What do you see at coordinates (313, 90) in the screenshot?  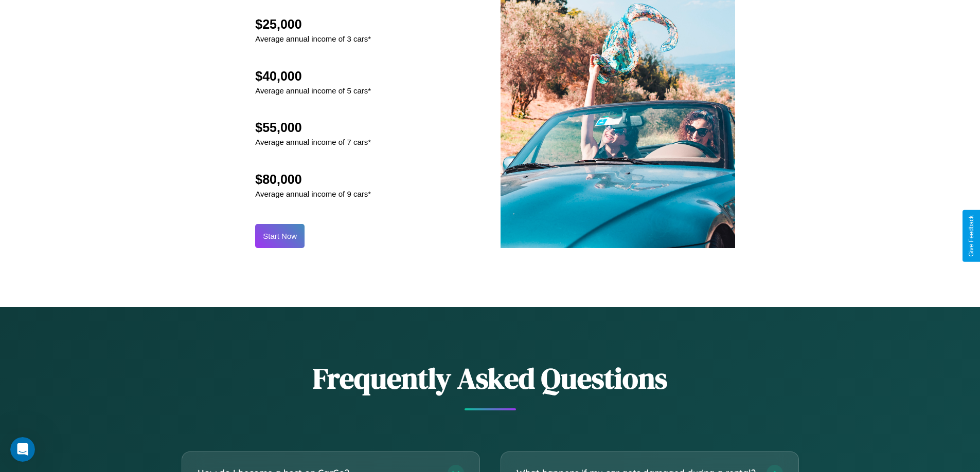 I see `p: Average annual income of 5 cars*` at bounding box center [313, 90].